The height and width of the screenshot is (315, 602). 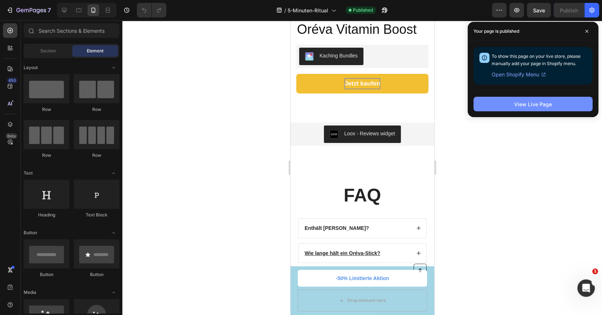 What do you see at coordinates (44, 114) in the screenshot?
I see `img: loox.png` at bounding box center [44, 114].